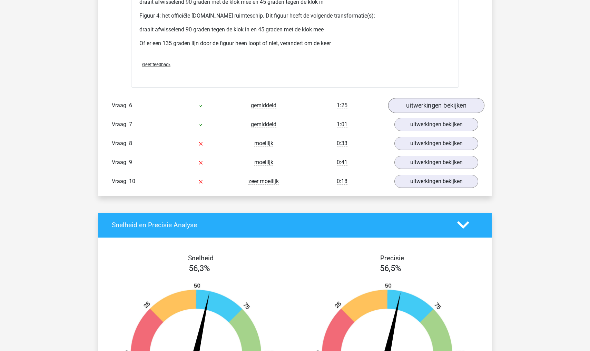 This screenshot has width=590, height=351. What do you see at coordinates (156, 65) in the screenshot?
I see `span: Geef feedback` at bounding box center [156, 65].